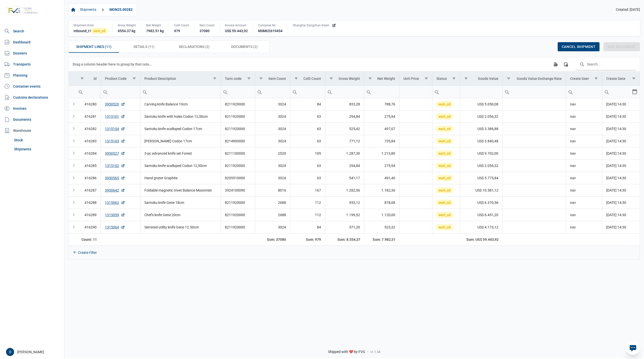  What do you see at coordinates (382, 116) in the screenshot?
I see `td: 275,94` at bounding box center [382, 116].